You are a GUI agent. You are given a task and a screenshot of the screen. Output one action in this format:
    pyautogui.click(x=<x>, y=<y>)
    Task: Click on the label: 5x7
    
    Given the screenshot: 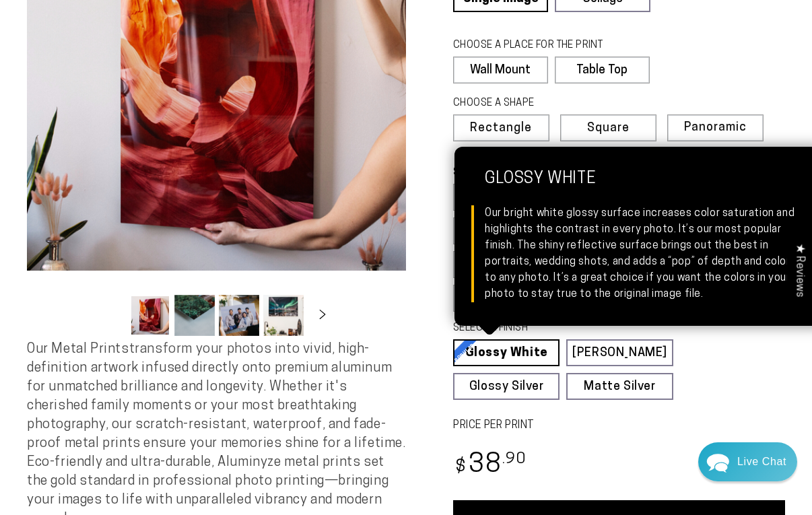 What is the action you would take?
    pyautogui.click(x=489, y=197)
    